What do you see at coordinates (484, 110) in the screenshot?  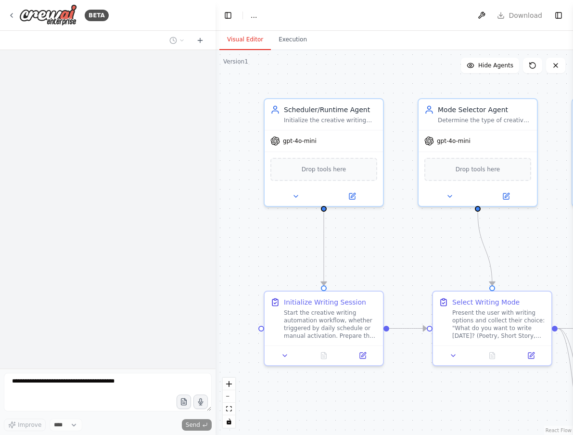 I see `div: Mode Selector Agent` at bounding box center [484, 110].